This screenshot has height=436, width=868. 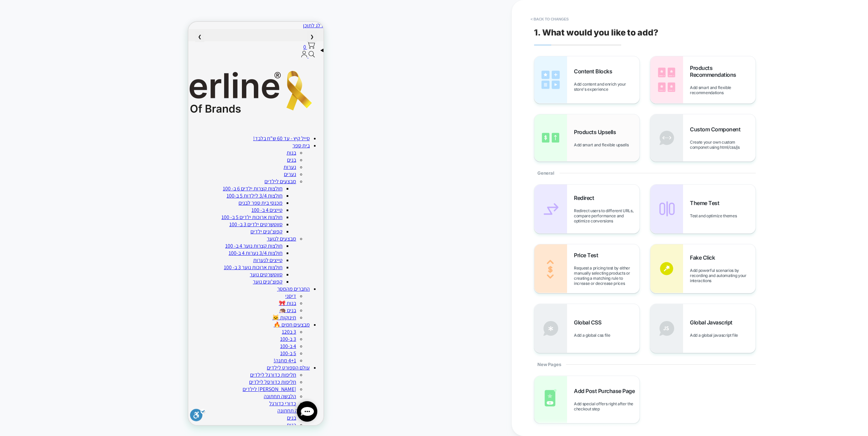 What do you see at coordinates (93, 116) in the screenshot?
I see `a: סייל קיץ - עד 60 ש"ח בלבד!` at bounding box center [93, 116].